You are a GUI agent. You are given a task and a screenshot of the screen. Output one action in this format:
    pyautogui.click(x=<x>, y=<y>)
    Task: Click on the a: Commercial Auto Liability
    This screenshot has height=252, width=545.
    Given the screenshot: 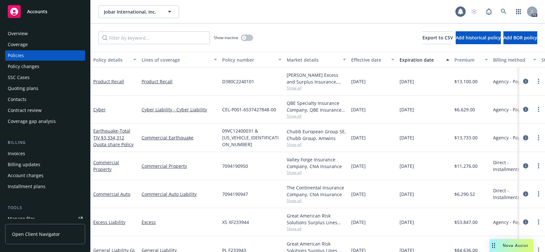 What is the action you would take?
    pyautogui.click(x=179, y=194)
    